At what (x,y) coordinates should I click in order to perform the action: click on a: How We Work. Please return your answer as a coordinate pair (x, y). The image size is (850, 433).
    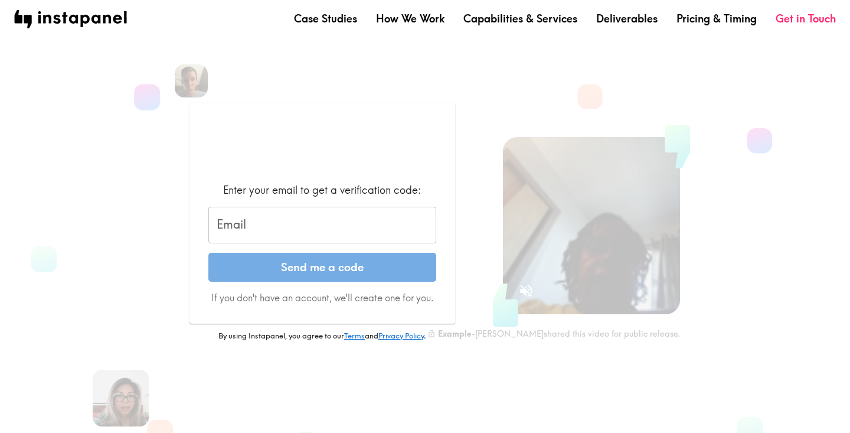
    Looking at the image, I should click on (410, 18).